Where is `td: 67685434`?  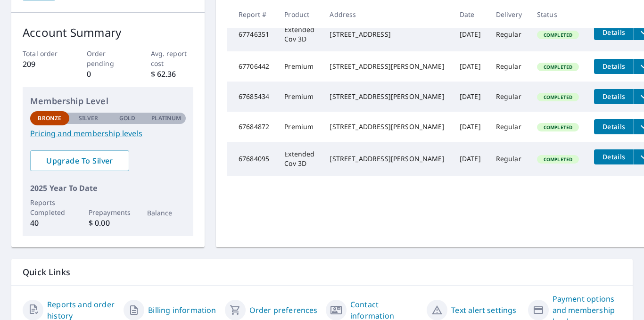 td: 67685434 is located at coordinates (252, 96).